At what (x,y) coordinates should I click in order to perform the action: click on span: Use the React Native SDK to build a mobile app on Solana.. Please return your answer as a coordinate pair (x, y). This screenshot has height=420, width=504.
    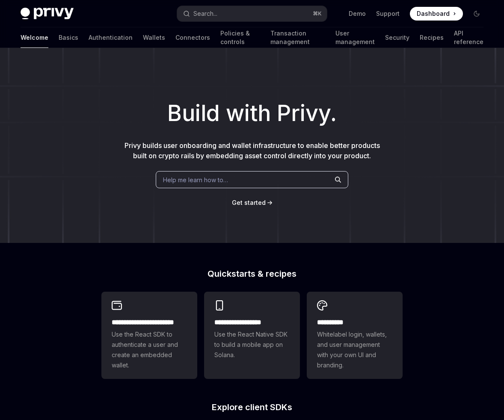
    Looking at the image, I should click on (252, 345).